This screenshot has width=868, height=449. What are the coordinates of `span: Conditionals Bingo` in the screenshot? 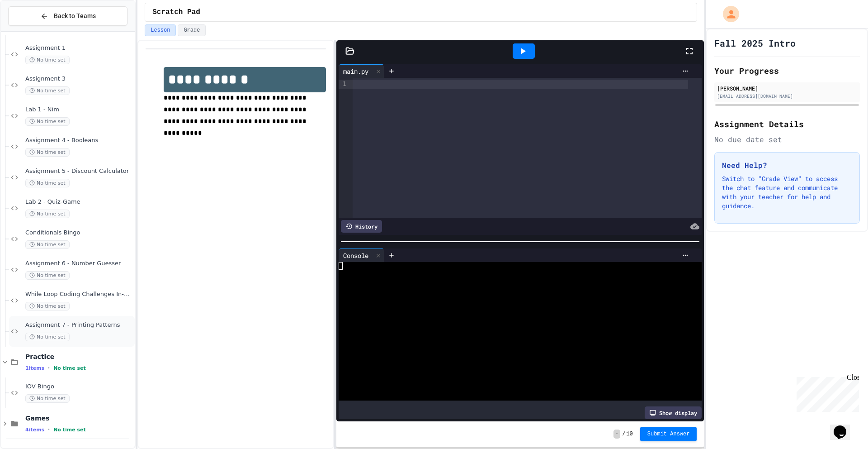 It's located at (79, 233).